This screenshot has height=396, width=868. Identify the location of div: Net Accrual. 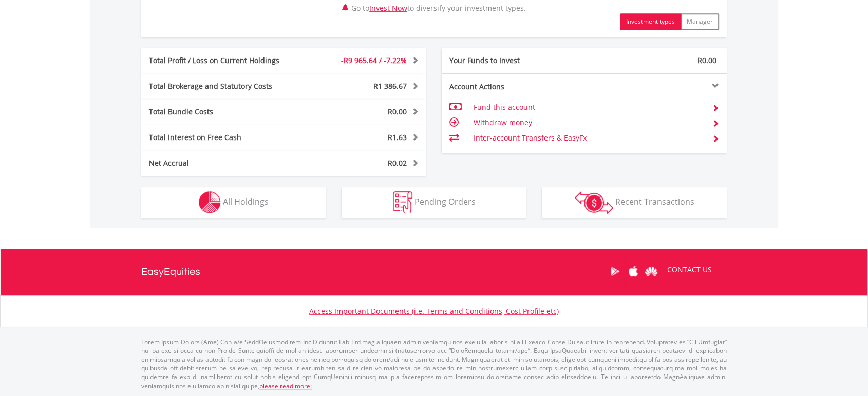
(225, 163).